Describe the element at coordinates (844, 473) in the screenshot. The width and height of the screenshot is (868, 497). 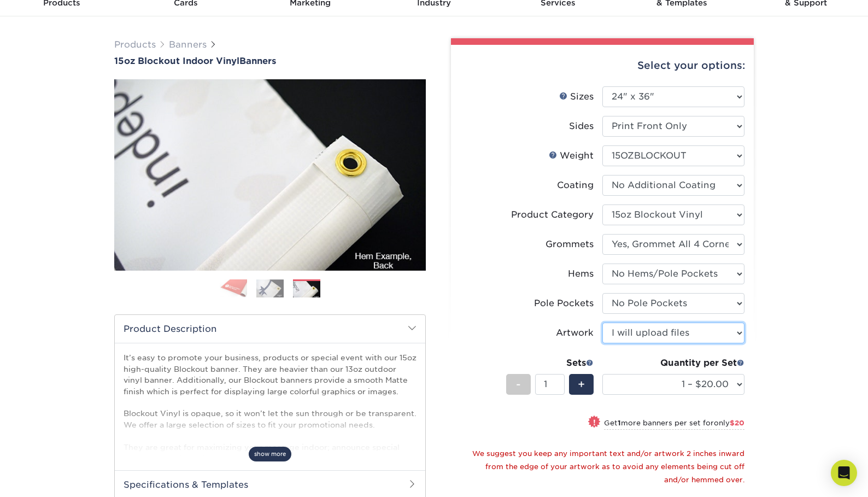
I see `div: Open Intercom Messenger` at that location.